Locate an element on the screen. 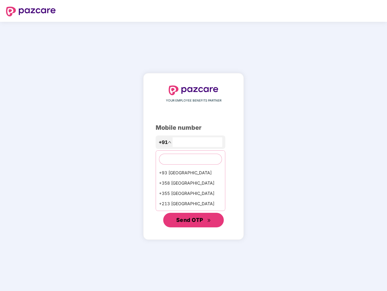 Image resolution: width=387 pixels, height=291 pixels. span: double-right is located at coordinates (209, 220).